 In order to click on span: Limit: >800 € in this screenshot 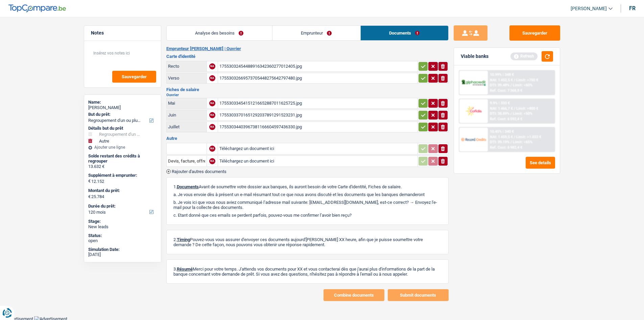, I will do `click(527, 108)`.